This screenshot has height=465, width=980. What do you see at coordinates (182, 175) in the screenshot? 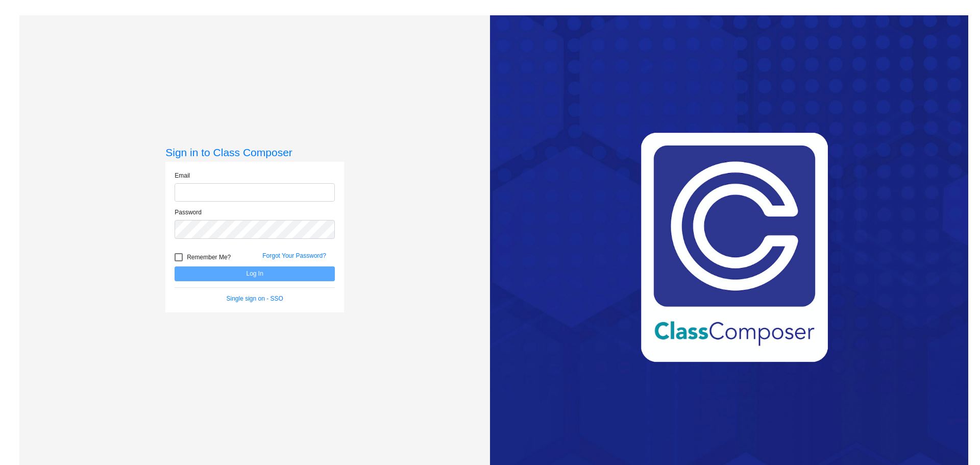
I see `label: Email` at bounding box center [182, 175].